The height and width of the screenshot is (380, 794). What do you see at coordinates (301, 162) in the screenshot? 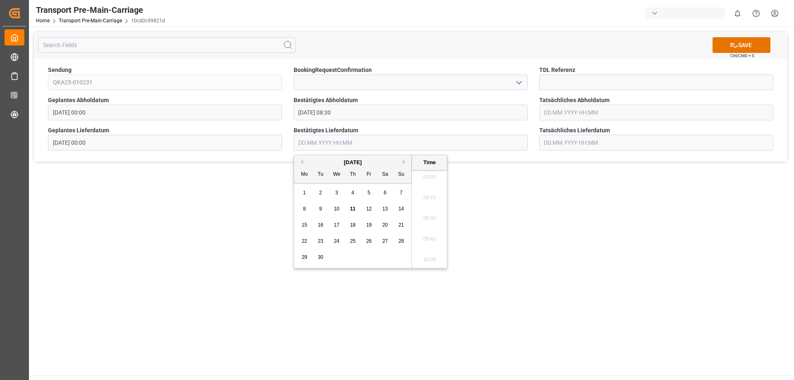
I see `button: Previous Month` at bounding box center [301, 162].